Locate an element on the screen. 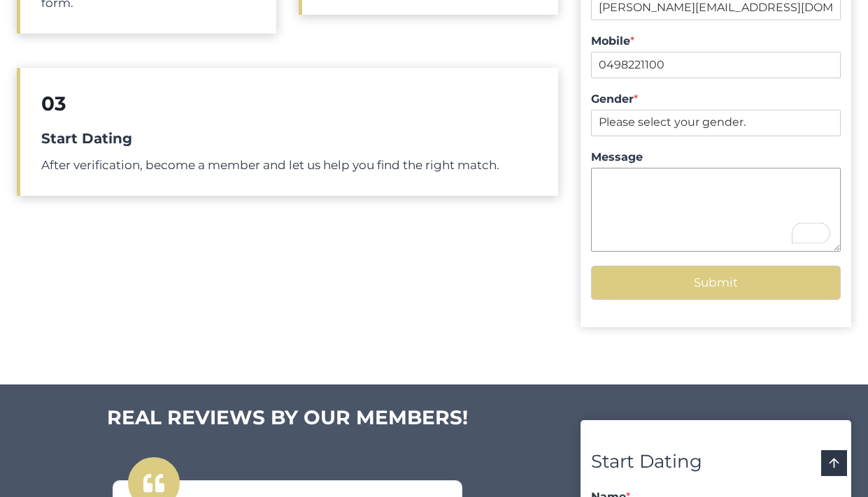  label: Mobile is located at coordinates (716, 41).